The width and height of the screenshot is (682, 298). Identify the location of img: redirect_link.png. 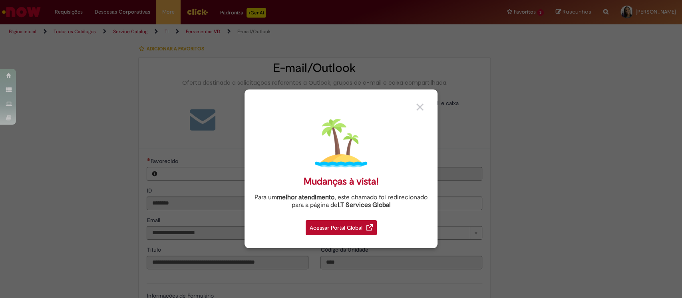
(370, 227).